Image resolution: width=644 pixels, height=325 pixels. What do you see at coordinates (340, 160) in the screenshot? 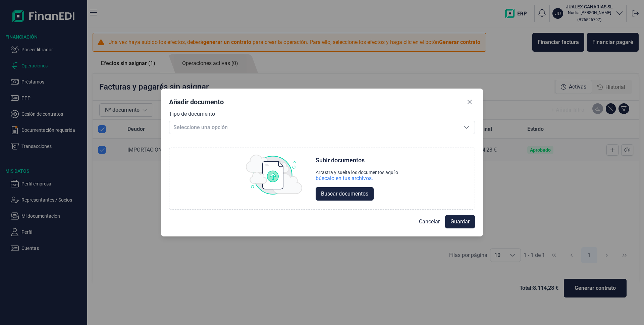
I see `div: Subir documentos` at bounding box center [340, 160].